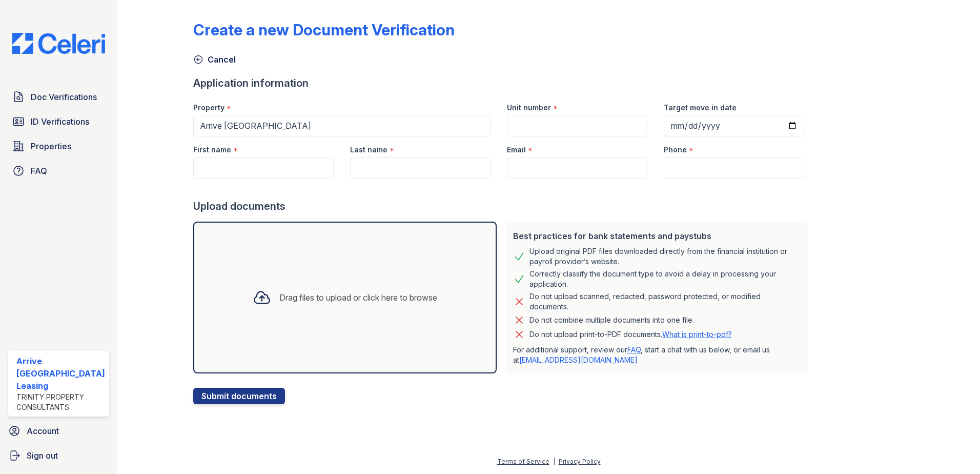 Image resolution: width=980 pixels, height=474 pixels. Describe the element at coordinates (657, 236) in the screenshot. I see `div: Best practices for bank statements and paystubs` at that location.